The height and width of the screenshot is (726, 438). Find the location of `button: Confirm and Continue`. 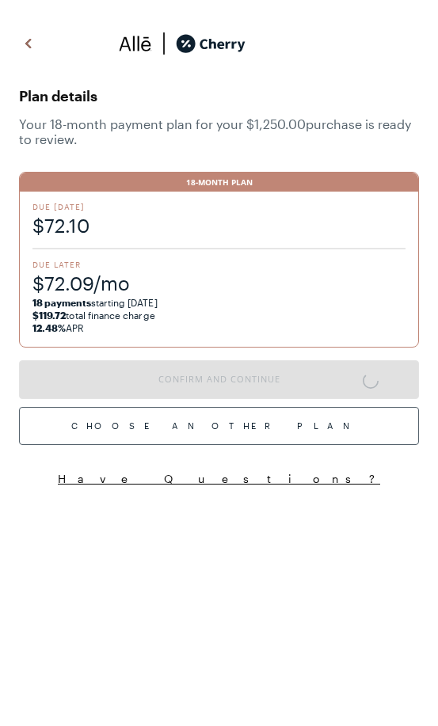

button: Confirm and Continue is located at coordinates (218, 379).